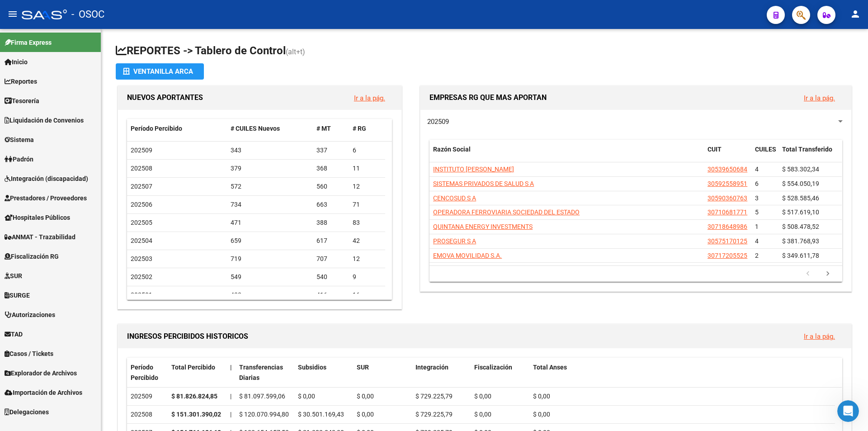 This screenshot has height=431, width=868. What do you see at coordinates (17, 295) in the screenshot?
I see `span: SURGE` at bounding box center [17, 295].